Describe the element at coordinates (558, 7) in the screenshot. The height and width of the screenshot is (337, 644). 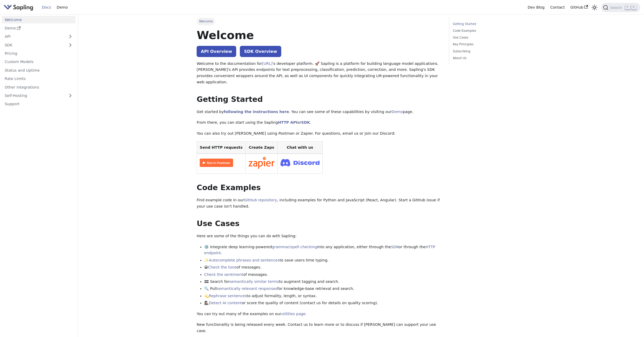
I see `a: Contact` at that location.